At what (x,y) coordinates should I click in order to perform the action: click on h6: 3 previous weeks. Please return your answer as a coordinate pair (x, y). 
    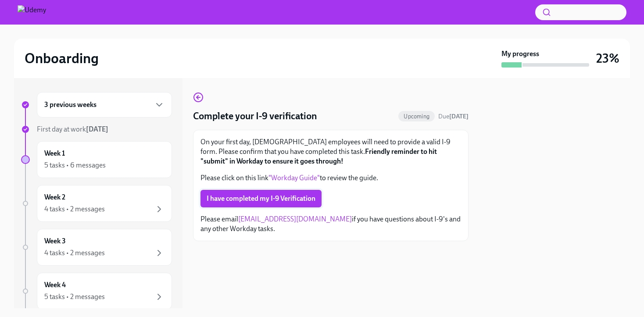
    Looking at the image, I should click on (70, 104).